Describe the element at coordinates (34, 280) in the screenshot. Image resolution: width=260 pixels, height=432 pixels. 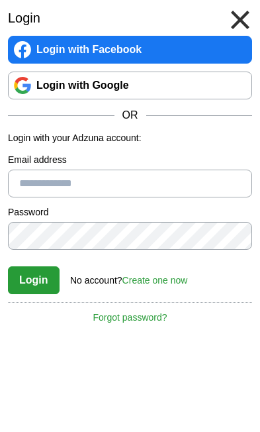
I see `button: Login` at that location.